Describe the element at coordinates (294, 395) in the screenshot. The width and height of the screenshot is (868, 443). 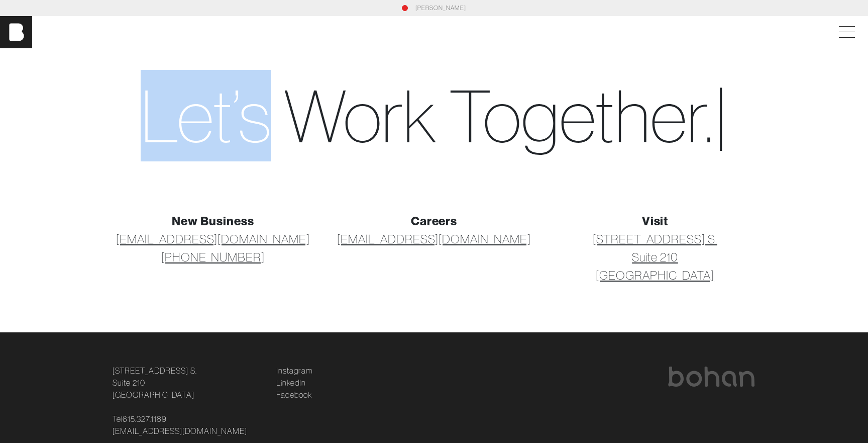
I see `a: Facebook` at that location.